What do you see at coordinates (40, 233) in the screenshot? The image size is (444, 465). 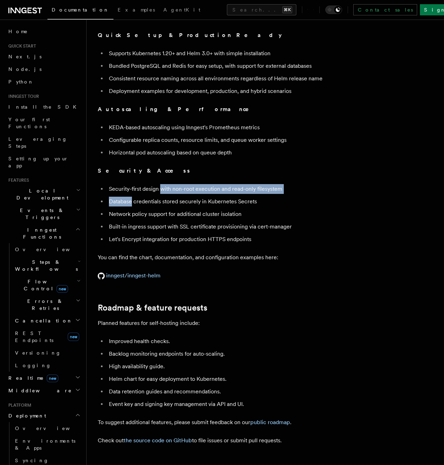 I see `span: Inngest Functions` at bounding box center [40, 233].